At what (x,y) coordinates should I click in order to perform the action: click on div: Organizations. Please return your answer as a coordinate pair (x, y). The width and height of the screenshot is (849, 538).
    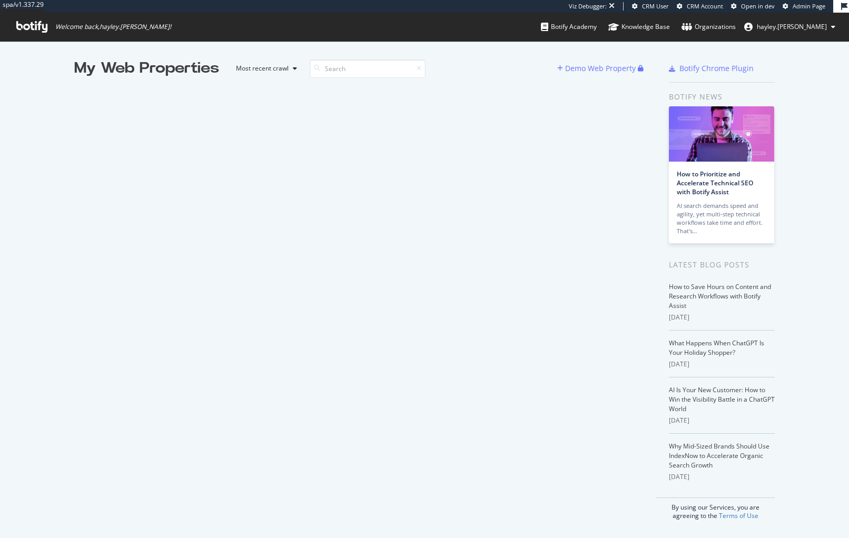
    Looking at the image, I should click on (708, 27).